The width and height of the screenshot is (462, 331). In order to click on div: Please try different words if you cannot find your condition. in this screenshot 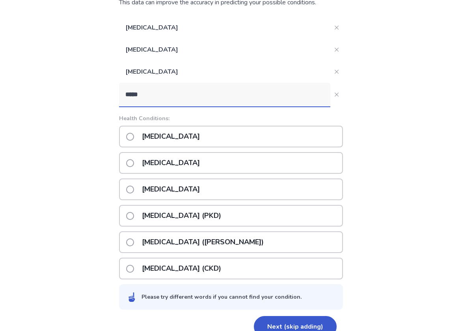, I will do `click(222, 297)`.